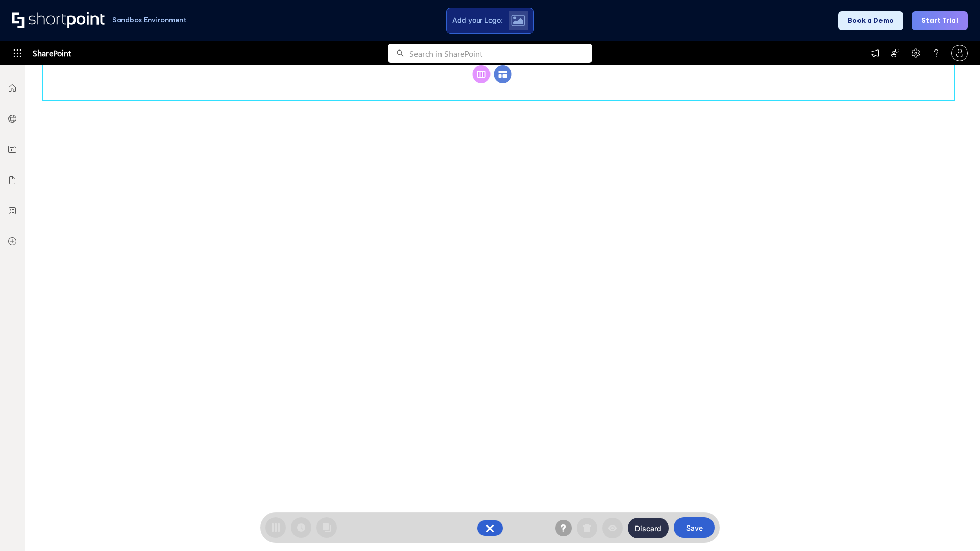 The height and width of the screenshot is (551, 980). Describe the element at coordinates (51, 53) in the screenshot. I see `span: SharePoint` at that location.